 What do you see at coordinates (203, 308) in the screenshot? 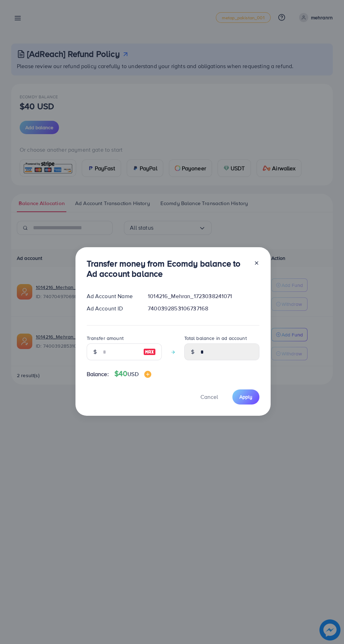
I see `div: 7400392853106737168` at bounding box center [203, 308].